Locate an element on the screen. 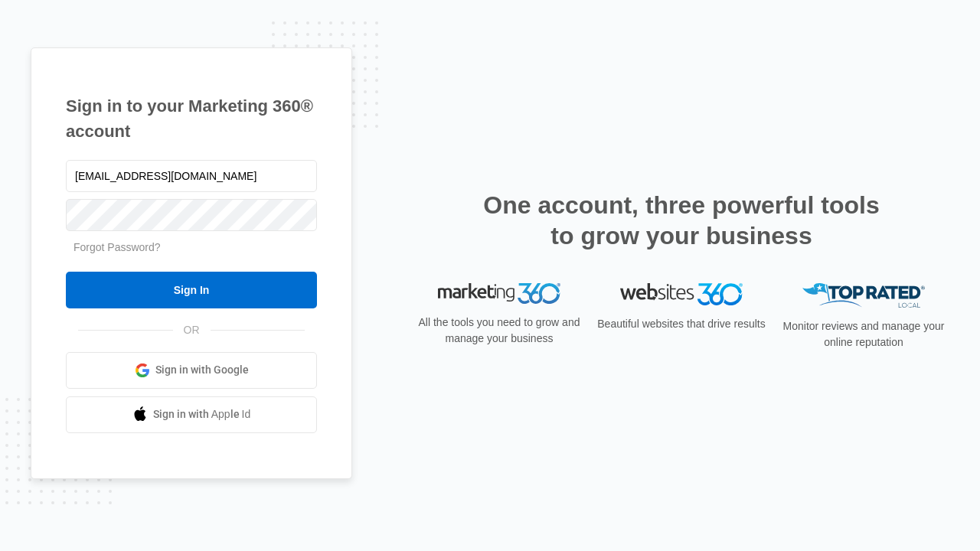 The image size is (980, 551). a: Sign in with Google is located at coordinates (191, 370).